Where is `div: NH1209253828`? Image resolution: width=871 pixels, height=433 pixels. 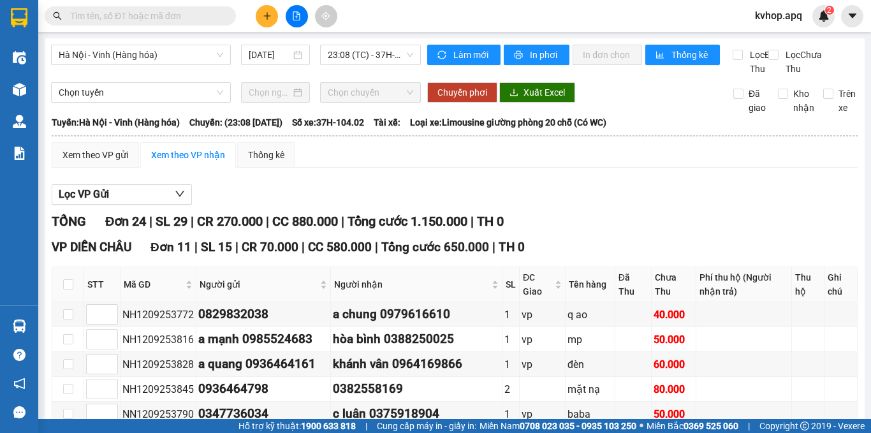 div: NH1209253828 is located at coordinates (158, 364).